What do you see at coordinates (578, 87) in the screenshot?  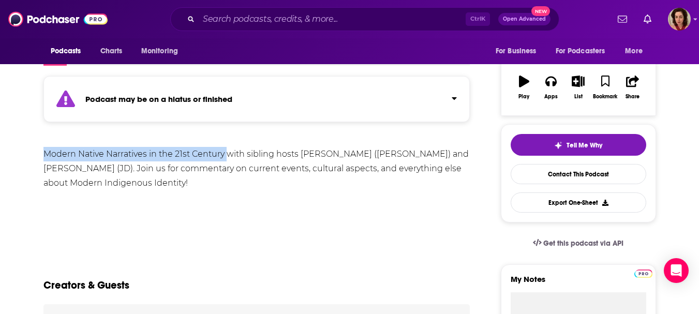 I see `button: List` at bounding box center [578, 87].